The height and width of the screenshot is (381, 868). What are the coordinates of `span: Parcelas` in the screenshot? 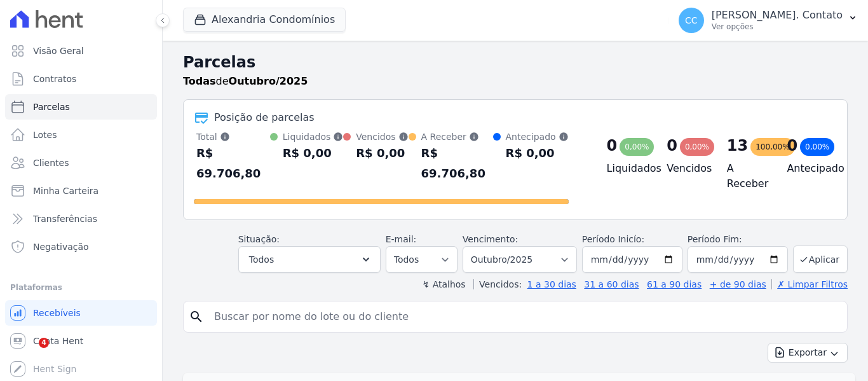 It's located at (51, 107).